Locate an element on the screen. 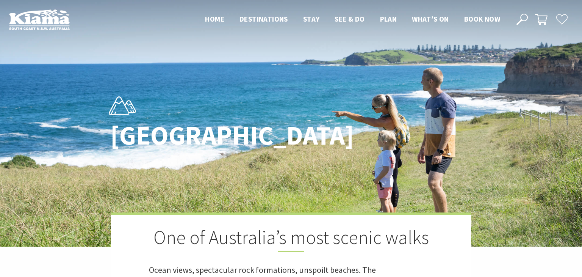 The width and height of the screenshot is (582, 277). span: Book now is located at coordinates (482, 19).